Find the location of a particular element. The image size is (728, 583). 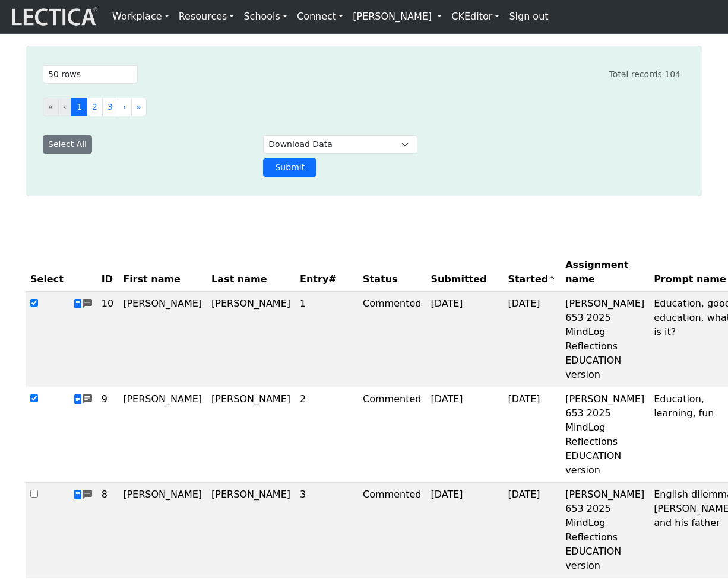

span: Entry# is located at coordinates (327, 280).